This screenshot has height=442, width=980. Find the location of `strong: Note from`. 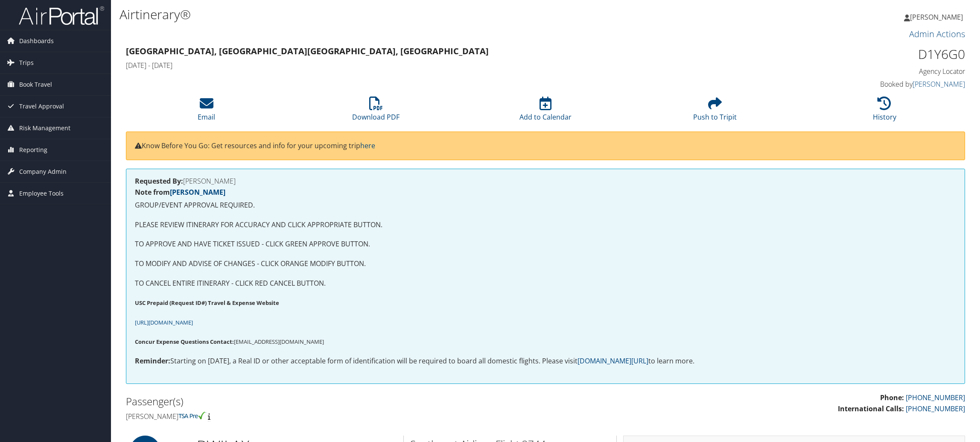

strong: Note from is located at coordinates (180, 192).